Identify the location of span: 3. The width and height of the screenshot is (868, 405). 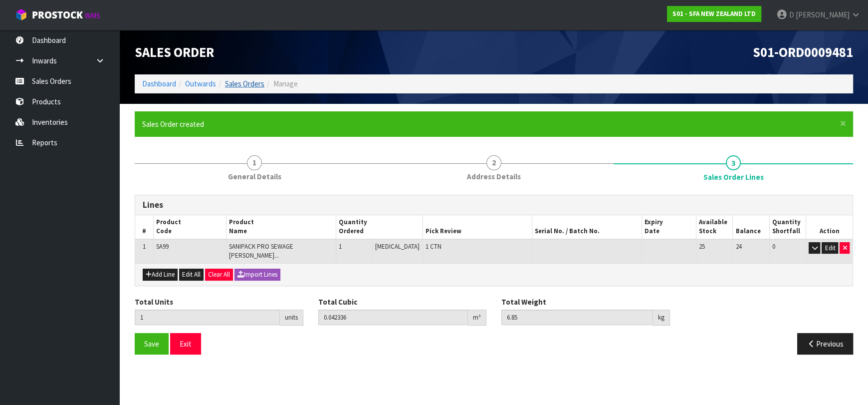
(733, 163).